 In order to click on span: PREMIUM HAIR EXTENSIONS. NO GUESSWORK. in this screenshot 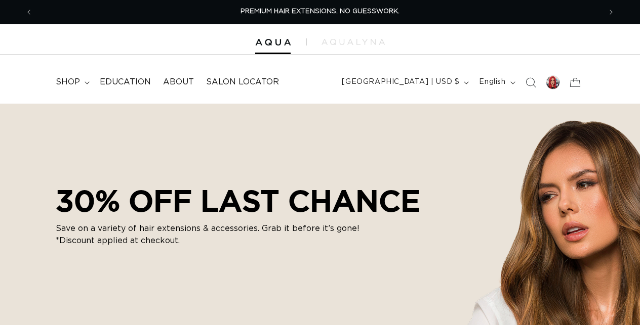, I will do `click(320, 11)`.